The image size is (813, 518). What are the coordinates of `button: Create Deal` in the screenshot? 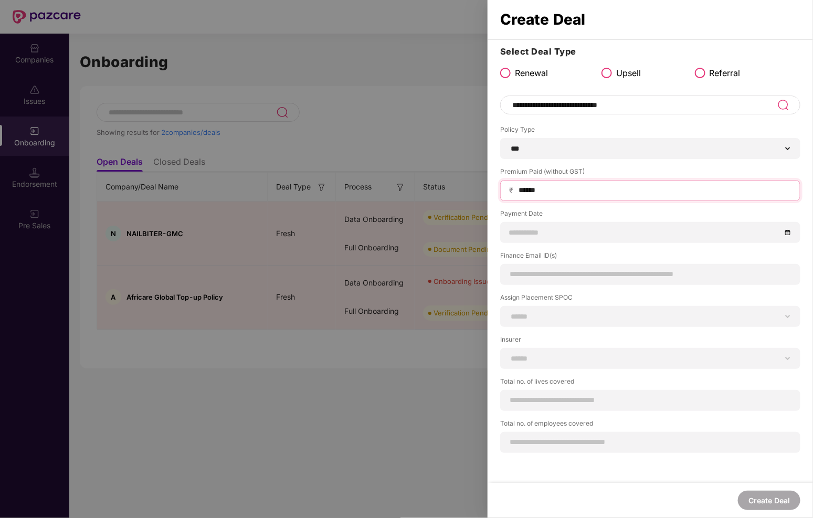 It's located at (768, 500).